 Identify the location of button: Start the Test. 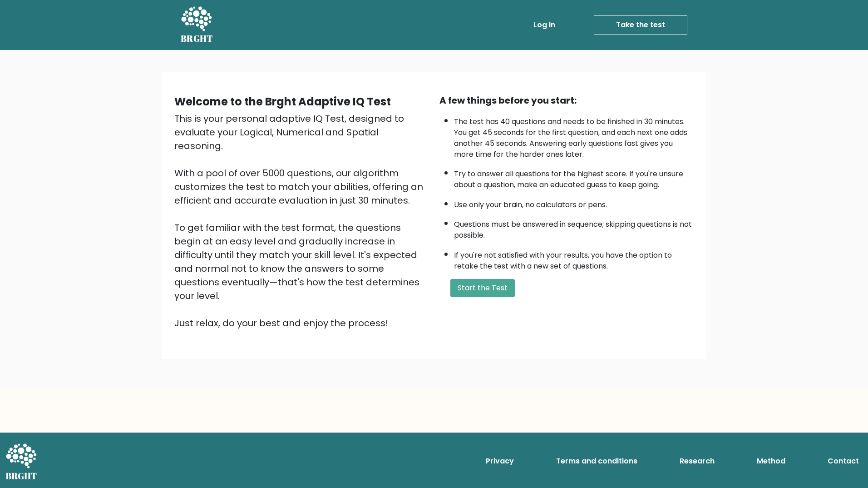
(482, 288).